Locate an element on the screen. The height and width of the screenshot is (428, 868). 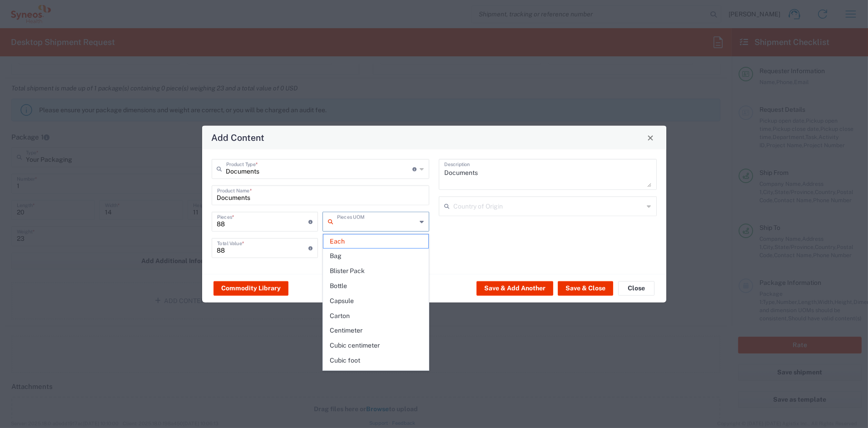
span: Carton is located at coordinates (376, 316).